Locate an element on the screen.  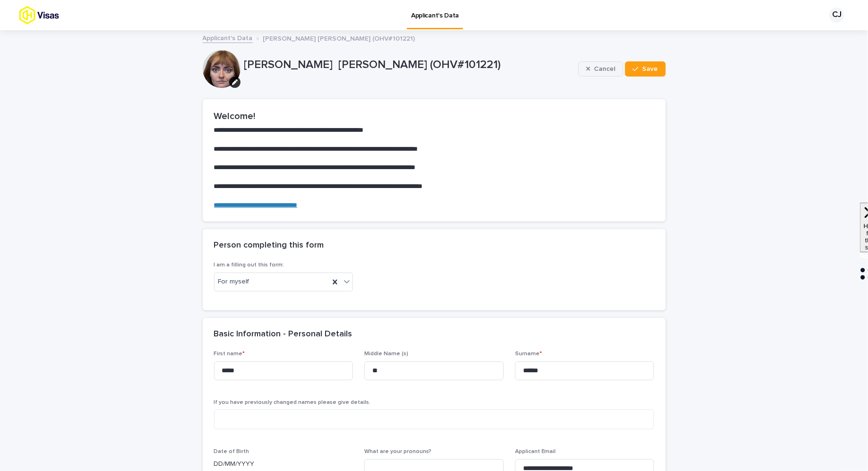
span: What are your pronouns? is located at coordinates (398, 452).